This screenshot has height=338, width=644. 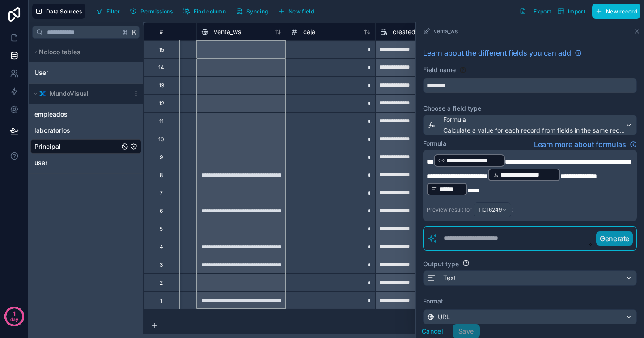 What do you see at coordinates (162, 121) in the screenshot?
I see `div: 11` at bounding box center [162, 121].